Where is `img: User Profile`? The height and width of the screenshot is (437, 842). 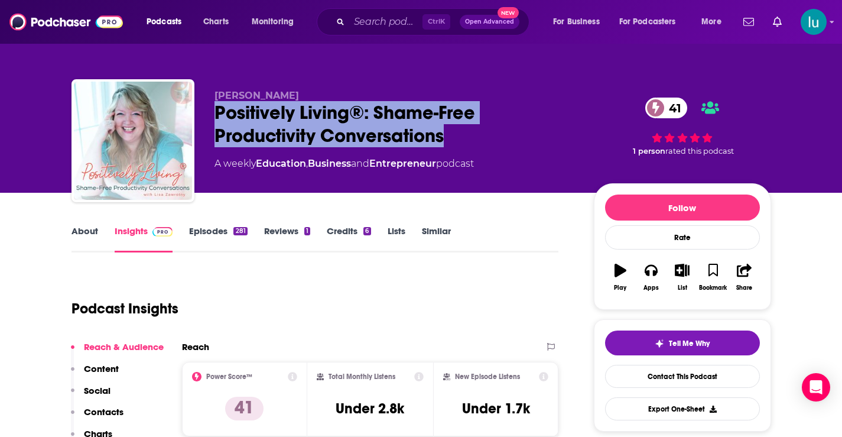
img: User Profile is located at coordinates (814, 22).